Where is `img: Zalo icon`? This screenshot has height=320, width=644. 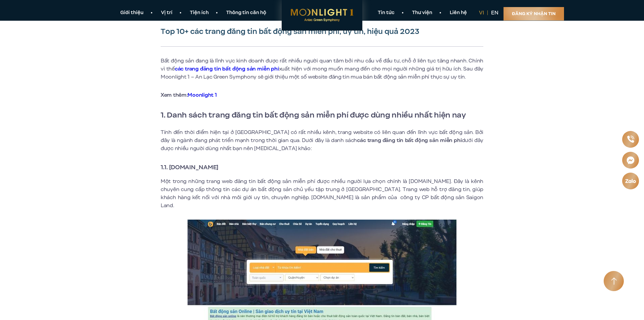
img: Zalo icon is located at coordinates (630, 181).